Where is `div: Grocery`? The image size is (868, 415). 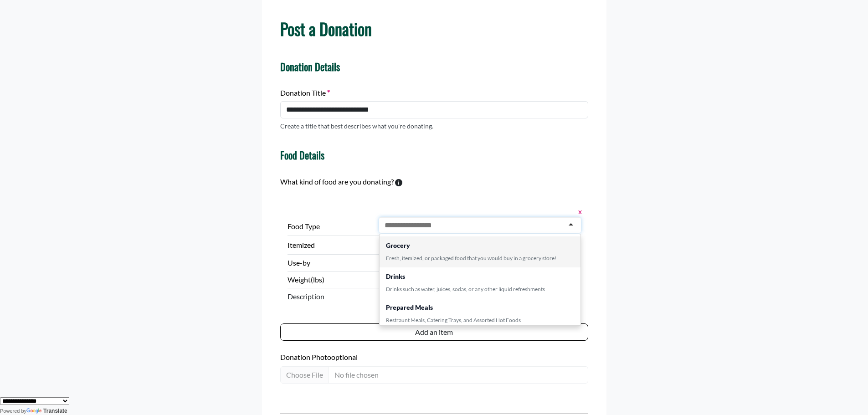 div: Grocery is located at coordinates (480, 246).